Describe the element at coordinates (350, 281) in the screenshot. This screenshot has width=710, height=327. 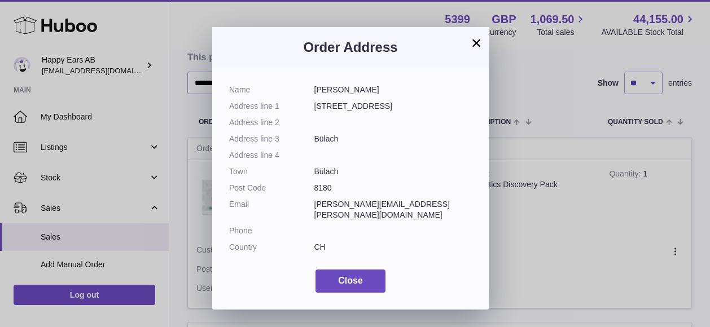
I see `button: Close` at that location.